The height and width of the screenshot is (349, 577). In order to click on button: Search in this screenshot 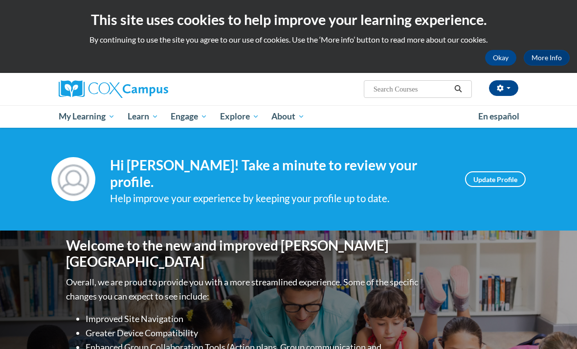, I will do `click(458, 89)`.